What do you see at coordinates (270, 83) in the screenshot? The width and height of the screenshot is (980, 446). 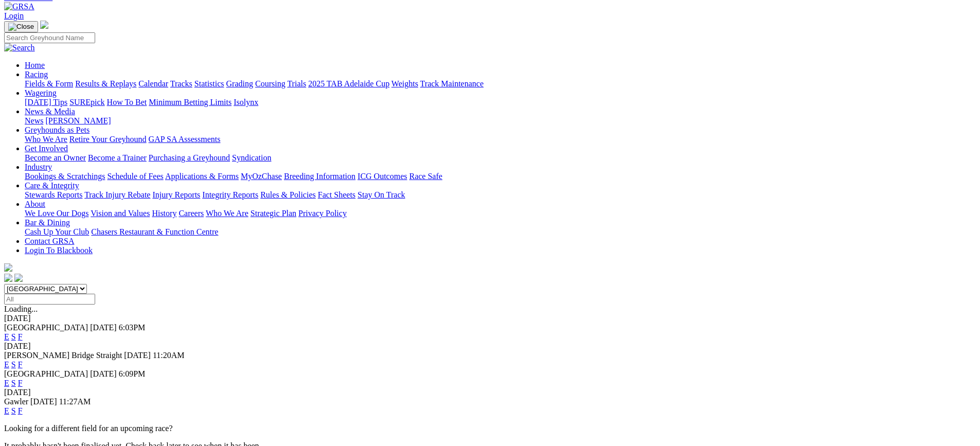 I see `a: Coursing` at bounding box center [270, 83].